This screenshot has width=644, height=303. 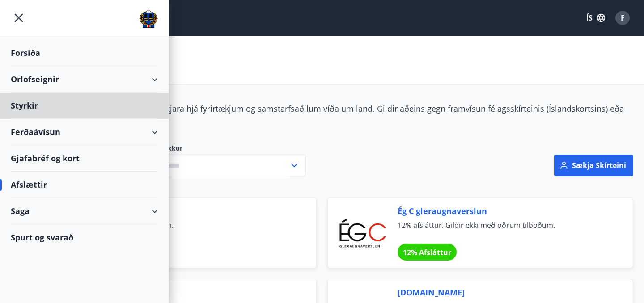 What do you see at coordinates (188, 230) in the screenshot?
I see `span: 10% afsláttur af gleraugum.` at bounding box center [188, 230].